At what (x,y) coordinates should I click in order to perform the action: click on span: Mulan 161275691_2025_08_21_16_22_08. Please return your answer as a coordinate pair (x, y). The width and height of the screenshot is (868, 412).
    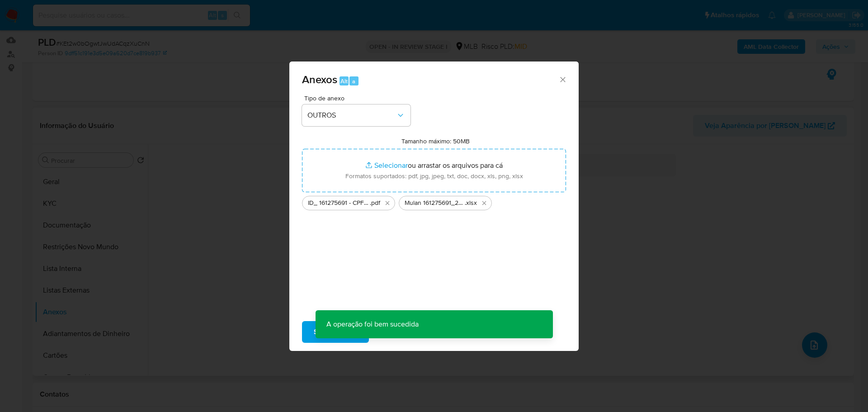
    Looking at the image, I should click on (434, 203).